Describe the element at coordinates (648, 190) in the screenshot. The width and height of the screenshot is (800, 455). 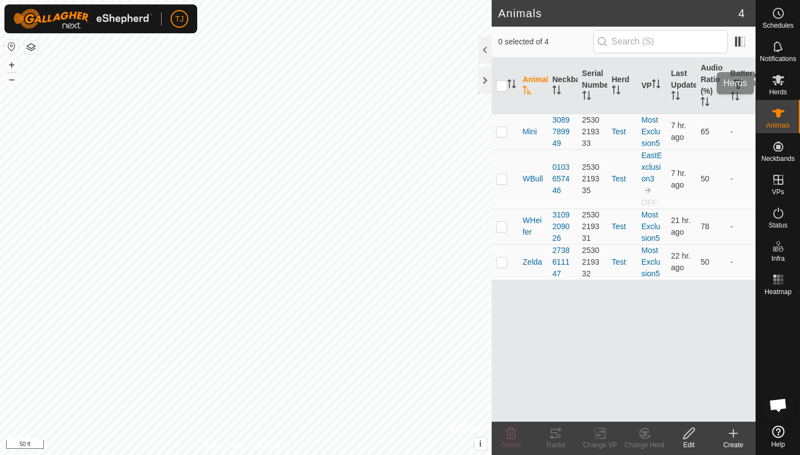
I see `img: to` at that location.